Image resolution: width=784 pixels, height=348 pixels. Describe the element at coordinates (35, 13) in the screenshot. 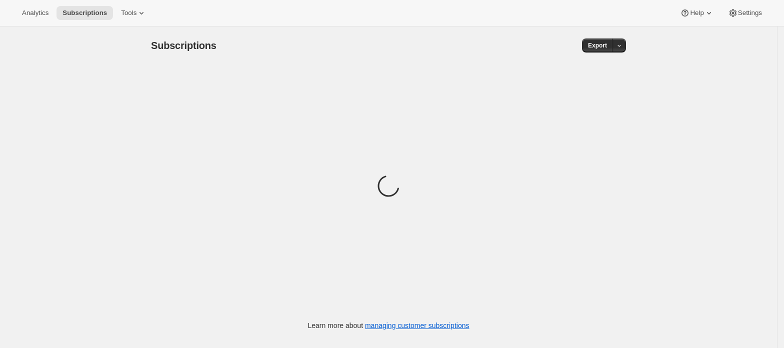

I see `button: Analytics` at that location.